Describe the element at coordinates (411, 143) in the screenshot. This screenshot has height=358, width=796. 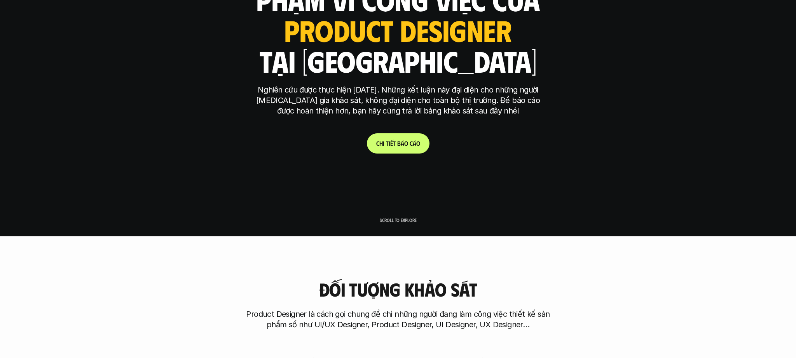
I see `span: c` at that location.